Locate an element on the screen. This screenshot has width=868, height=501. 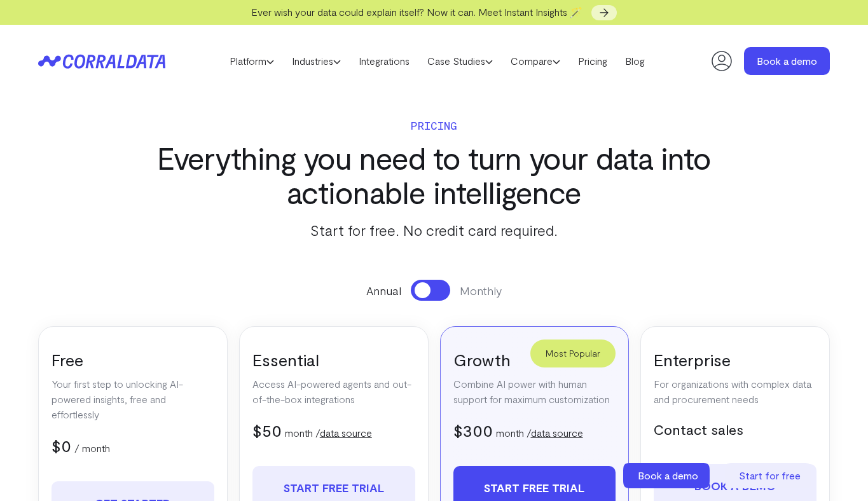
a: Integrations is located at coordinates (384, 61).